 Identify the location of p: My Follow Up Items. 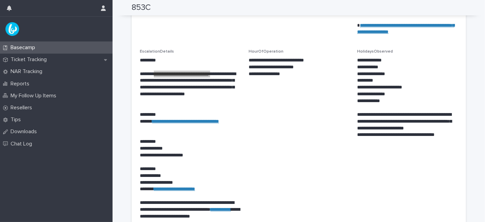
(35, 96).